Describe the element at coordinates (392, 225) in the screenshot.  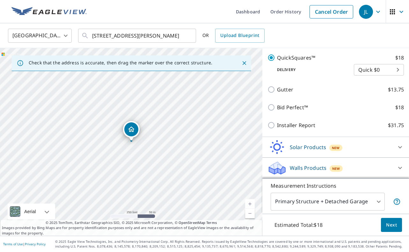
I see `button: Next` at that location.